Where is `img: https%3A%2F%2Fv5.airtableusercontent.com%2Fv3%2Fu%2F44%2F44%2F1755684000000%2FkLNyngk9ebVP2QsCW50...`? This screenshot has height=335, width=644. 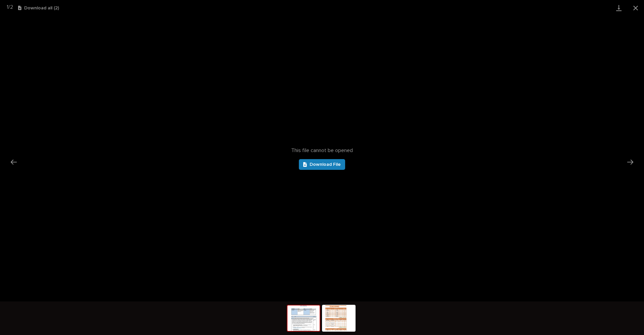 img: https%3A%2F%2Fv5.airtableusercontent.com%2Fv3%2Fu%2F44%2F44%2F1755684000000%2FkLNyngk9ebVP2QsCW50... is located at coordinates (304, 318).